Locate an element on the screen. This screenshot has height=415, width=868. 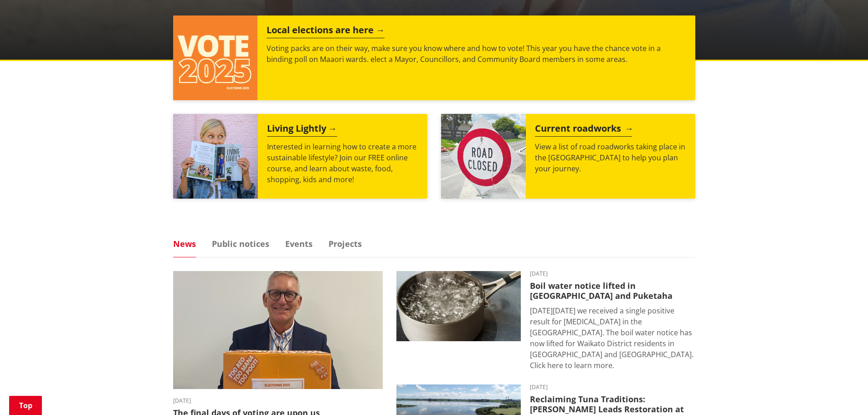
img: boil water notice is located at coordinates (458, 306).